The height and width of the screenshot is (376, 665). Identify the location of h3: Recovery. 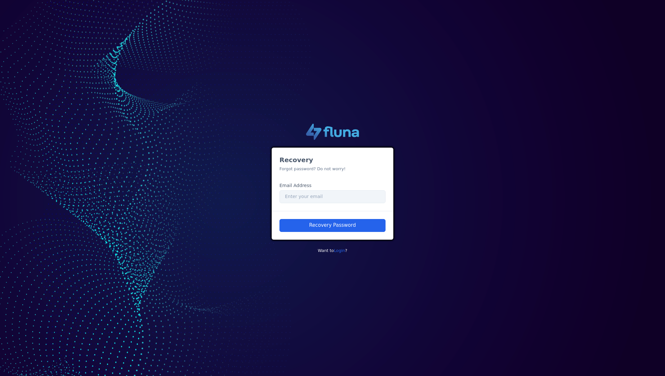
(332, 160).